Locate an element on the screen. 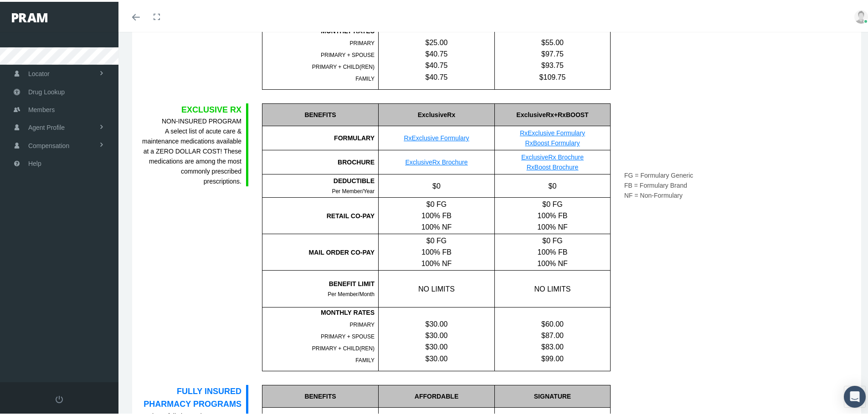 The width and height of the screenshot is (868, 415). div: ExclusiveRx is located at coordinates (436, 113).